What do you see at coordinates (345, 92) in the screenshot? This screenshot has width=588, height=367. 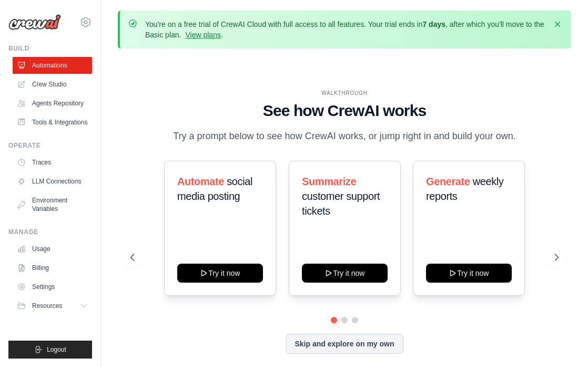 I see `div: WALKTHROUGH` at bounding box center [345, 92].